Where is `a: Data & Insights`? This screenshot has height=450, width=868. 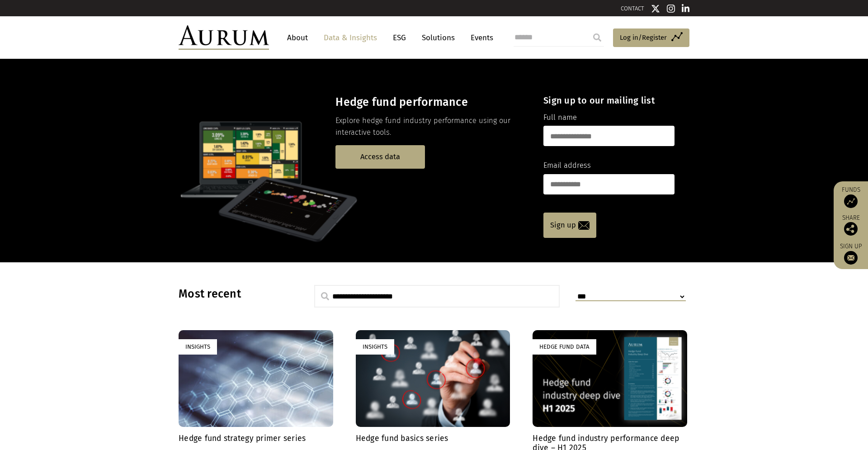 a: Data & Insights is located at coordinates (350, 37).